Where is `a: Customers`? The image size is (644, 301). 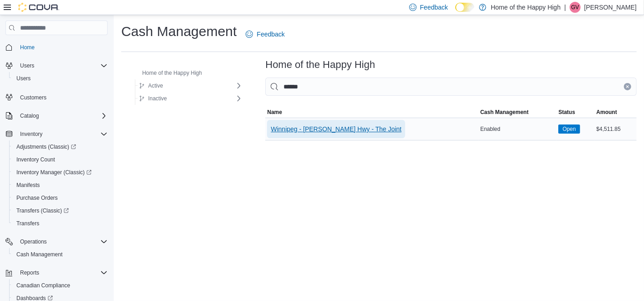
a: Customers is located at coordinates (33, 98).